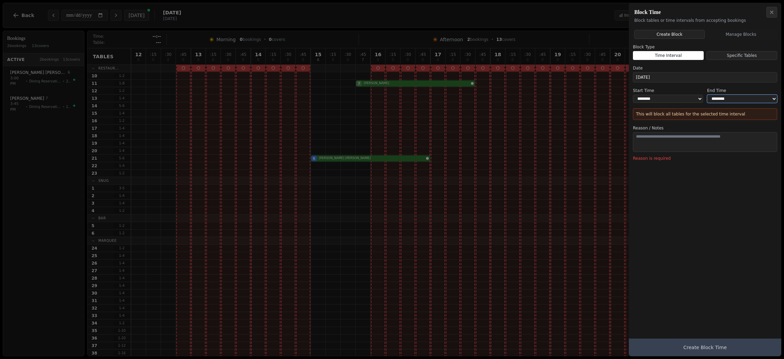 The height and width of the screenshot is (359, 784). Describe the element at coordinates (742, 55) in the screenshot. I see `button: Specific Tables` at that location.